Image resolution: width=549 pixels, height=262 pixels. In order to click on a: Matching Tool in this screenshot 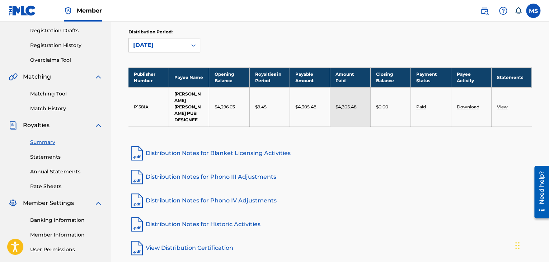, I will do `click(66, 94)`.